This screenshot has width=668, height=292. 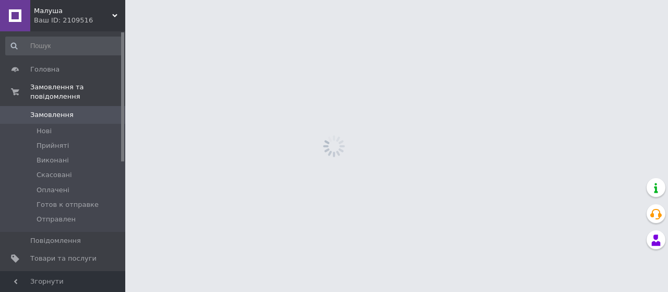 What do you see at coordinates (45, 69) in the screenshot?
I see `span: Головна` at bounding box center [45, 69].